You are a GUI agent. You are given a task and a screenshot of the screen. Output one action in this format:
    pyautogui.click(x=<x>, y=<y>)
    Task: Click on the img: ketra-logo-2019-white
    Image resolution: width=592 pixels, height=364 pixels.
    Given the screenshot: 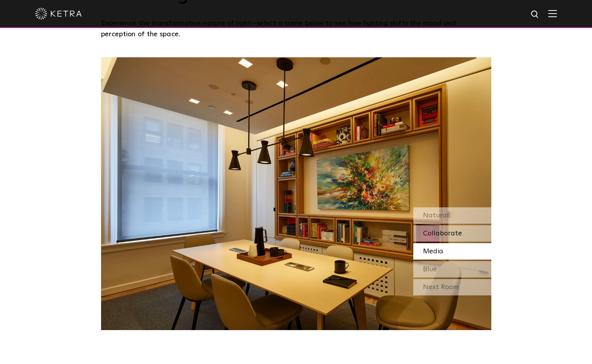 What is the action you would take?
    pyautogui.click(x=58, y=14)
    